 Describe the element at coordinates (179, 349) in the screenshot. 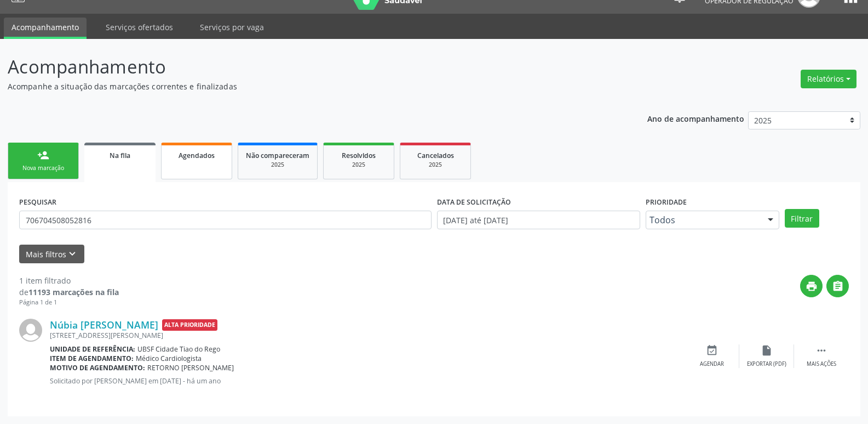

I see `span: UBSF Cidade Tiao do Rego` at that location.